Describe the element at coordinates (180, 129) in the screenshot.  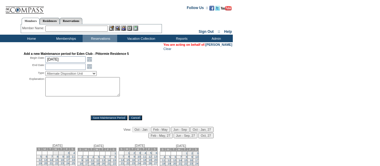
I see `input: Jun - Sep` at that location.